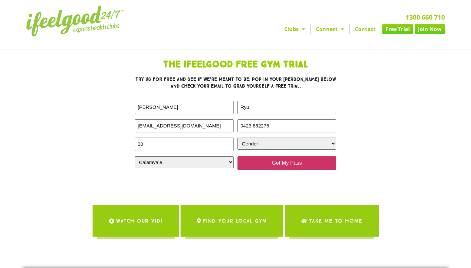  What do you see at coordinates (232, 221) in the screenshot?
I see `a: Find Your Local Gym` at bounding box center [232, 221].